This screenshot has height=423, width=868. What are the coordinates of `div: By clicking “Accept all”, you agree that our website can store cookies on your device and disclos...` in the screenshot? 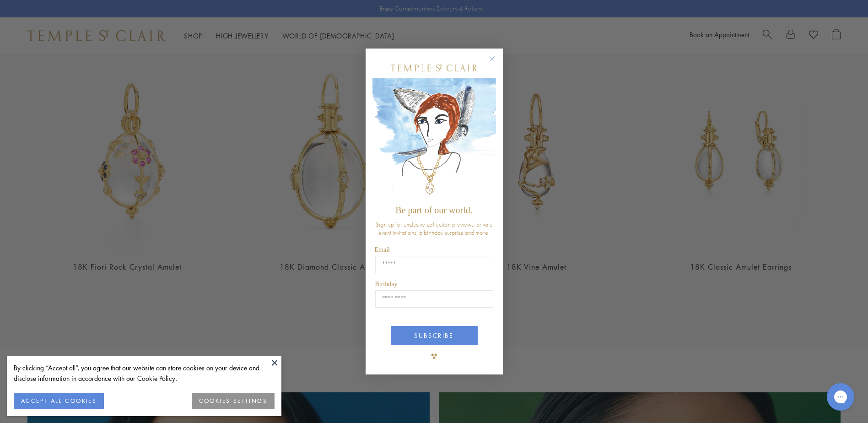 It's located at (144, 373).